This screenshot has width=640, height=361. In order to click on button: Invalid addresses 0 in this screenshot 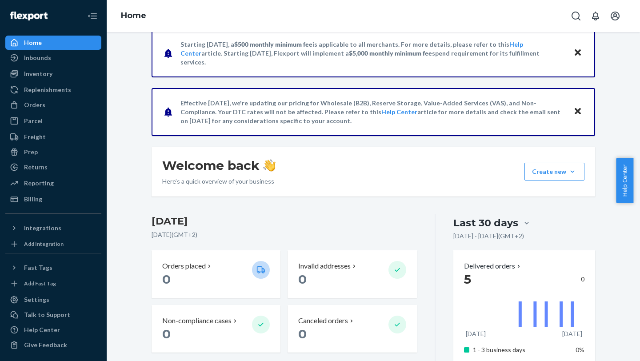, I will do `click(352, 274)`.